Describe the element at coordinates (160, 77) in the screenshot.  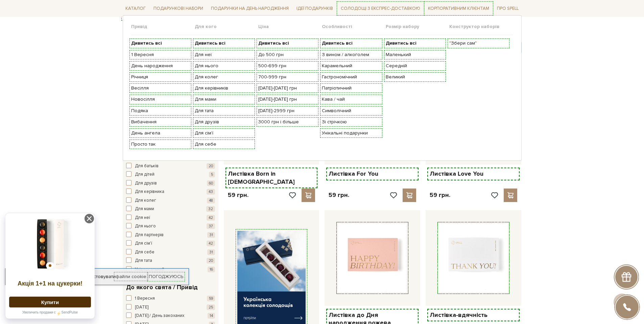
I see `a: Річниця` at that location.